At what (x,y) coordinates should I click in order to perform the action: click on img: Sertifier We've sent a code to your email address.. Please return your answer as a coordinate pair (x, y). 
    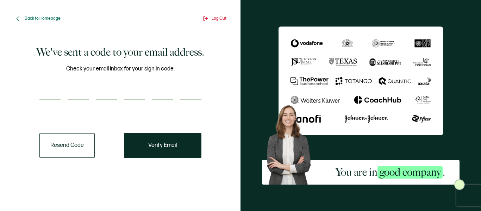
    Looking at the image, I should click on (361, 81).